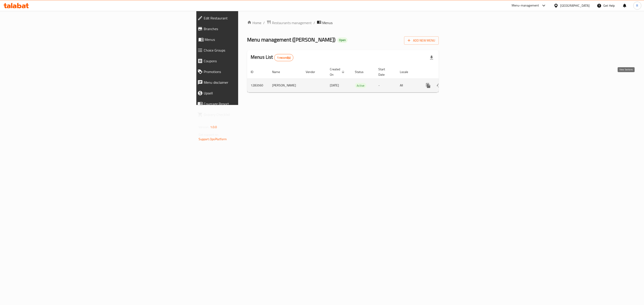 The image size is (644, 305). Describe the element at coordinates (279, 72) in the screenshot. I see `span: Name` at that location.